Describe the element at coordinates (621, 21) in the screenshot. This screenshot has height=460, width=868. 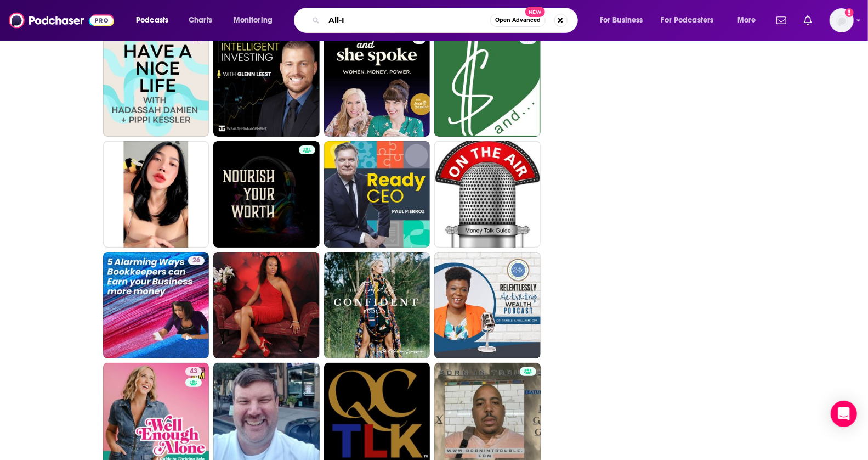
I see `span: For Business` at that location.